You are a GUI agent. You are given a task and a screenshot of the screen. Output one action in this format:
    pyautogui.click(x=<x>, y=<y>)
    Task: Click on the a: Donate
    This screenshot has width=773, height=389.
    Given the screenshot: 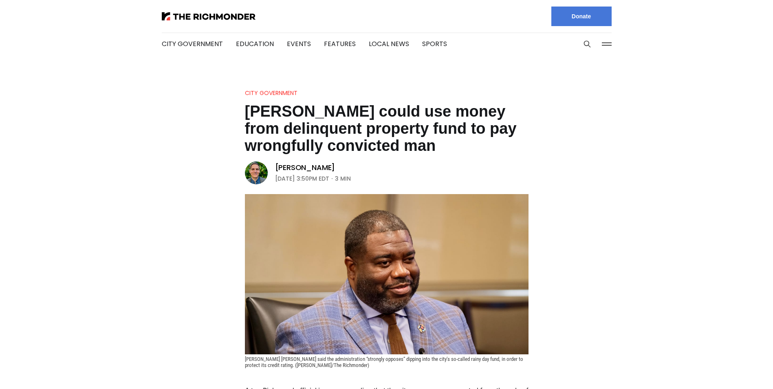 What is the action you would take?
    pyautogui.click(x=581, y=16)
    